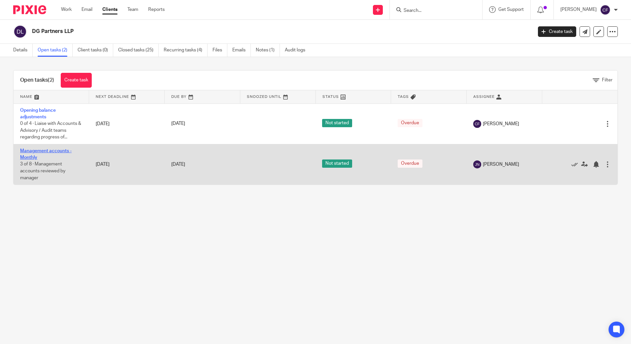  What do you see at coordinates (331, 97) in the screenshot?
I see `span: Status` at bounding box center [331, 97].